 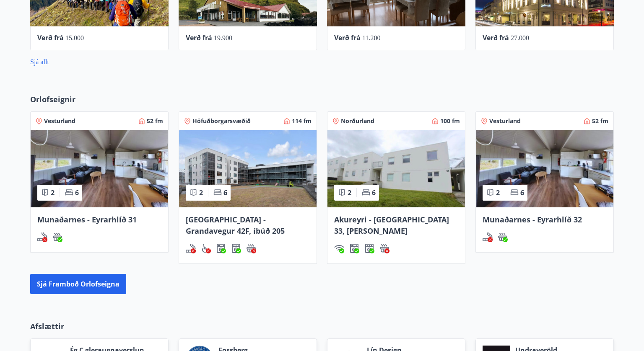 I want to click on div: Þráðlaust net, so click(x=339, y=249).